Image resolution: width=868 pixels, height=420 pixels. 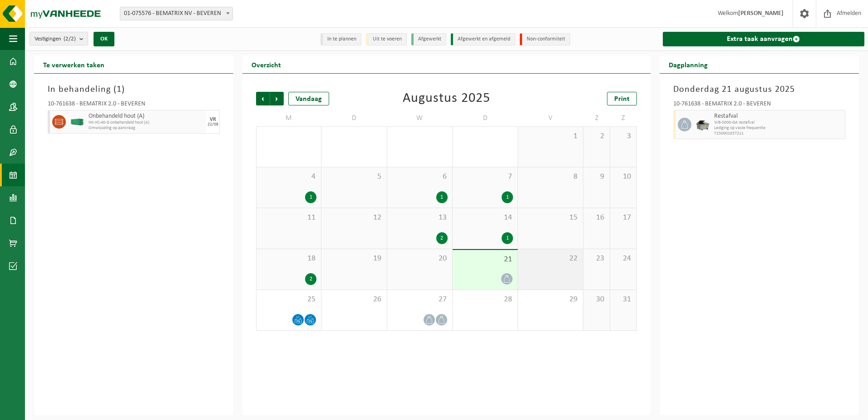 What do you see at coordinates (289, 118) in the screenshot?
I see `td: M` at bounding box center [289, 118].